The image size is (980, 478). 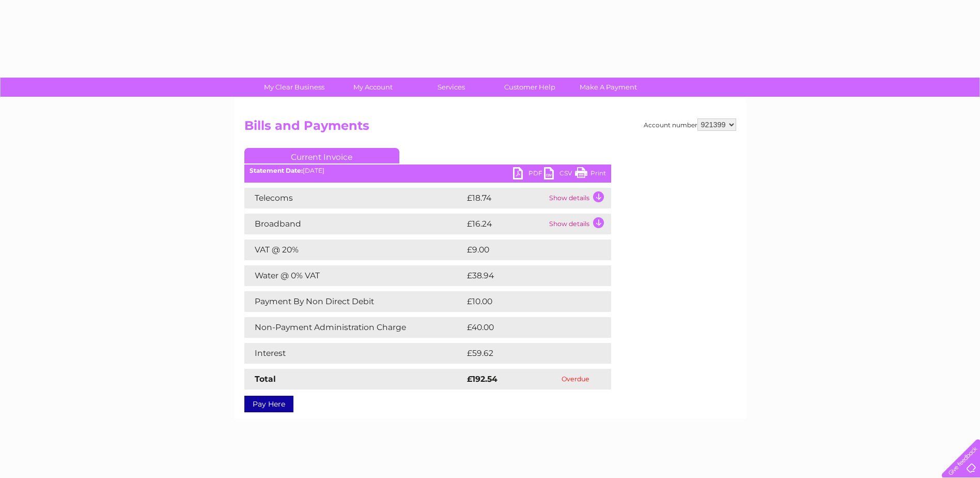 What do you see at coordinates (608, 87) in the screenshot?
I see `a: Make A Payment` at bounding box center [608, 87].